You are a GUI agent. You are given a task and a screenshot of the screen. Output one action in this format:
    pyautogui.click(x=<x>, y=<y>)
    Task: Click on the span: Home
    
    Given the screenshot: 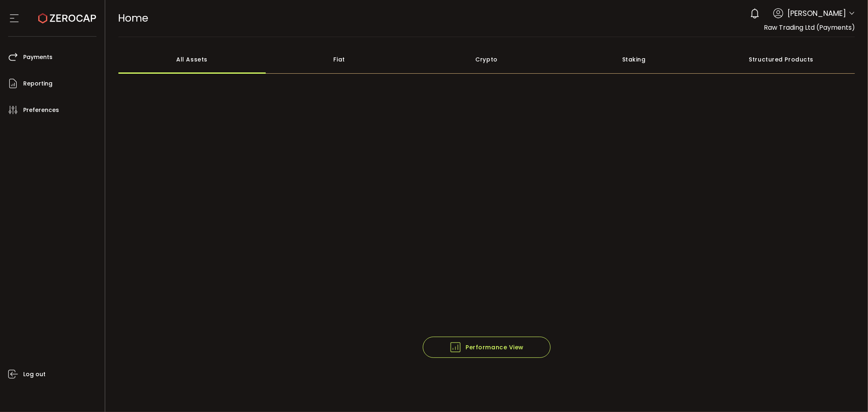 What is the action you would take?
    pyautogui.click(x=134, y=18)
    